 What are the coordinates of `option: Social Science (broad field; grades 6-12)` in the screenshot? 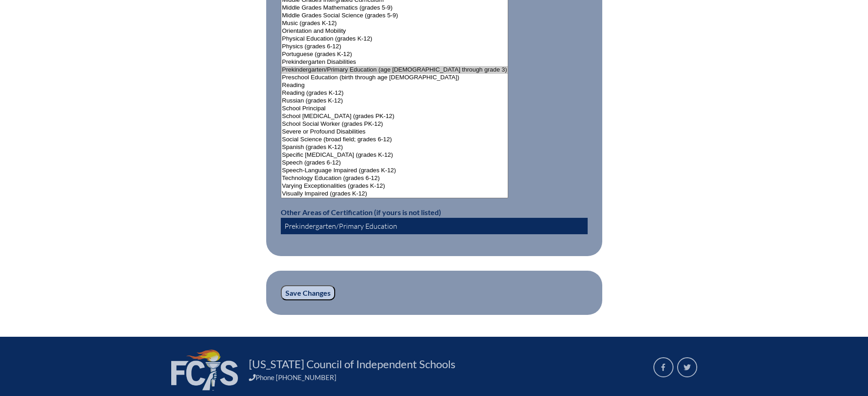 It's located at (394, 139).